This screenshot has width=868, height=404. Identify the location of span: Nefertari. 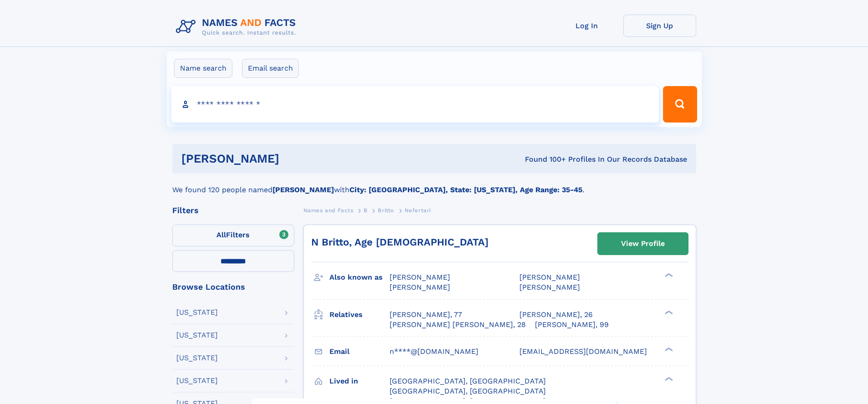
(418, 211).